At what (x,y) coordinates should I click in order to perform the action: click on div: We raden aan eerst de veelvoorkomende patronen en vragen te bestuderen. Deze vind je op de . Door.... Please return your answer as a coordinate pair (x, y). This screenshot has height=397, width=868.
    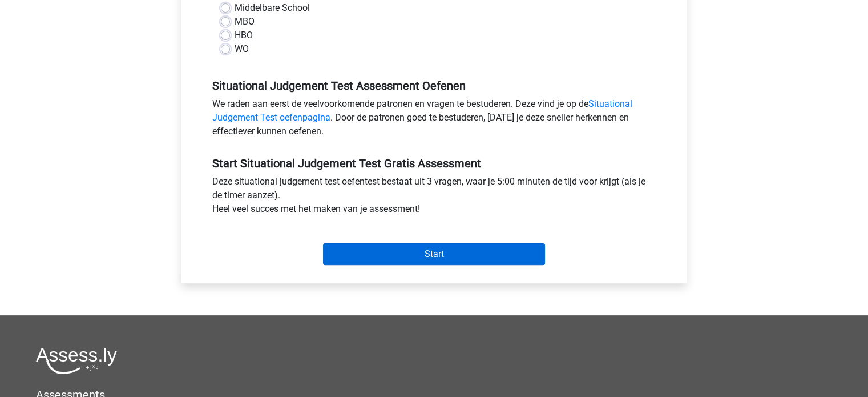
    Looking at the image, I should click on (434, 120).